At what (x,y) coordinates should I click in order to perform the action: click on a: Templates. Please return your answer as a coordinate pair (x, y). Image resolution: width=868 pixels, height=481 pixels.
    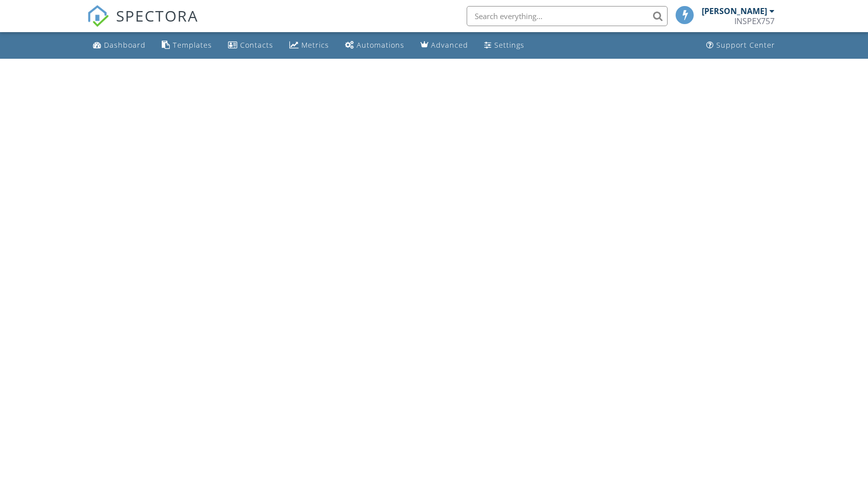
    Looking at the image, I should click on (187, 45).